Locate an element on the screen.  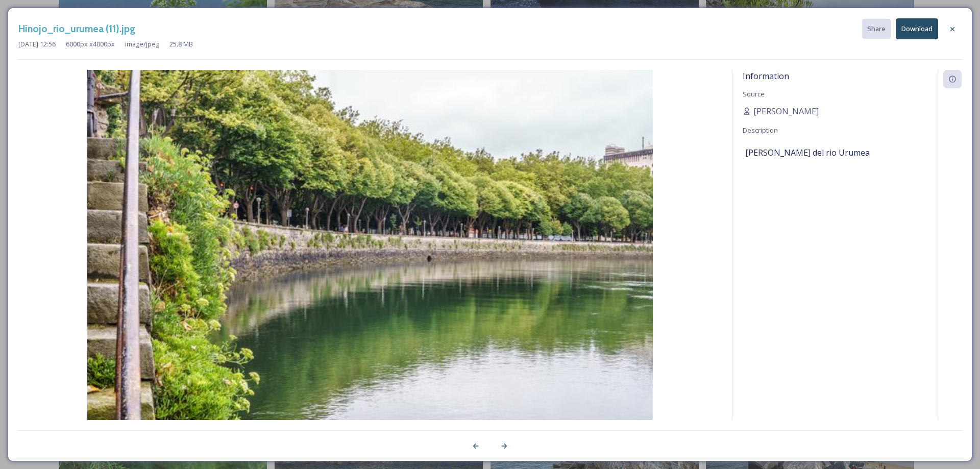
button: Share is located at coordinates (876, 29).